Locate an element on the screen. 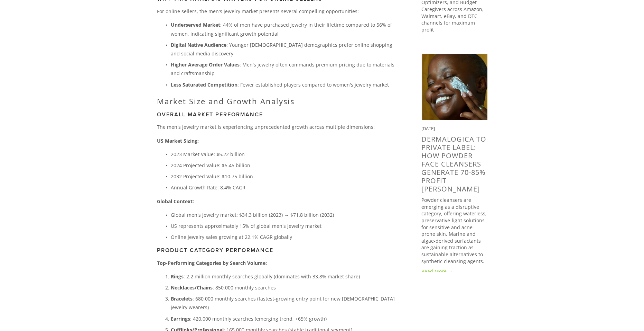 The image size is (644, 331). p: Global men's jewelry market: $34.3 billion (2023) → $71.8 billion (2032) is located at coordinates (285, 214).